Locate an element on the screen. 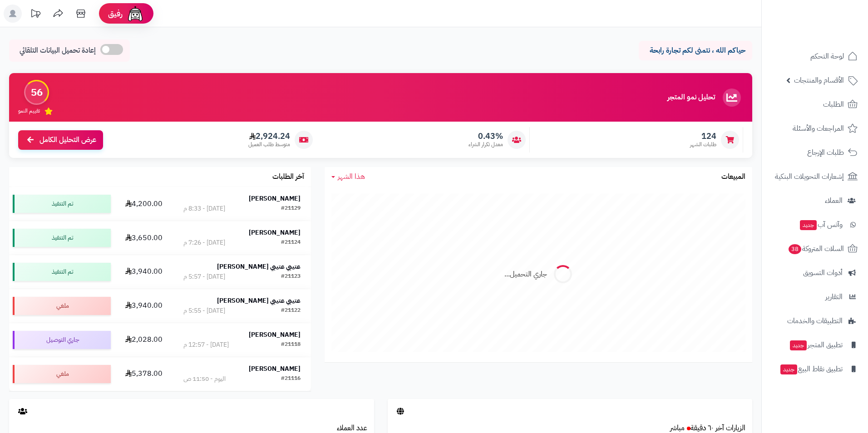 The width and height of the screenshot is (868, 433). span: طلبات الإرجاع is located at coordinates (826, 153).